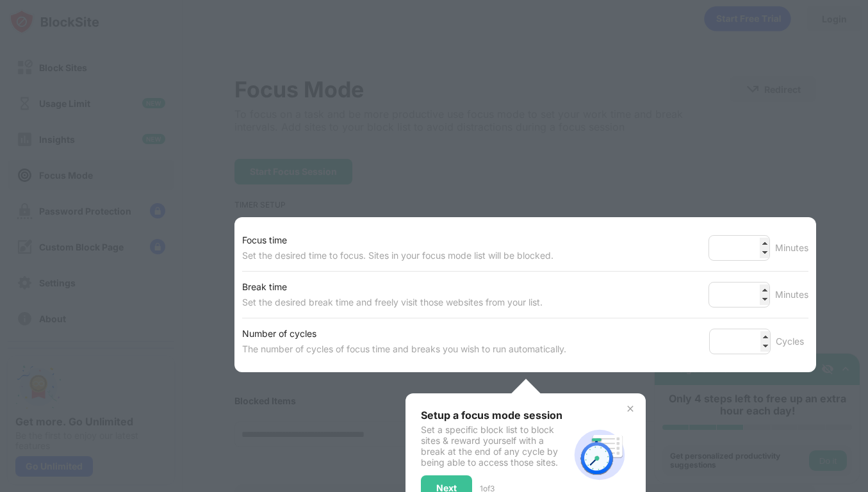  What do you see at coordinates (631, 409) in the screenshot?
I see `img: x-button.svg` at bounding box center [631, 409].